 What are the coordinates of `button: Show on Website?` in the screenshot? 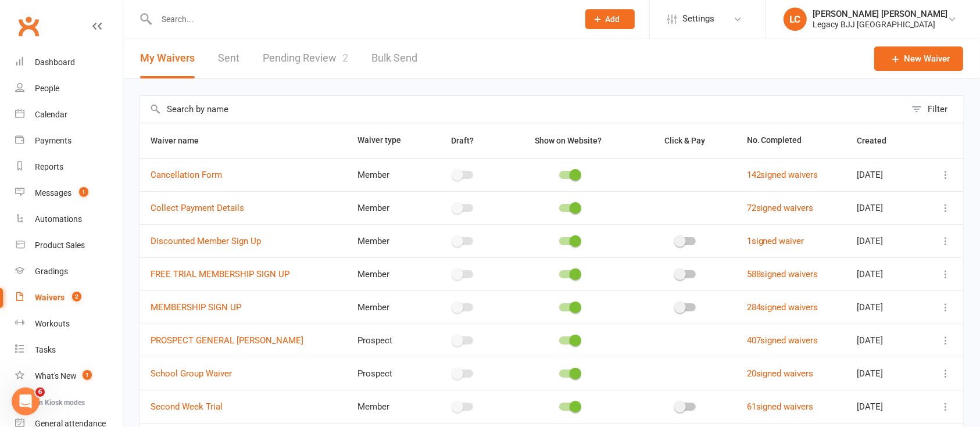 It's located at (569, 140).